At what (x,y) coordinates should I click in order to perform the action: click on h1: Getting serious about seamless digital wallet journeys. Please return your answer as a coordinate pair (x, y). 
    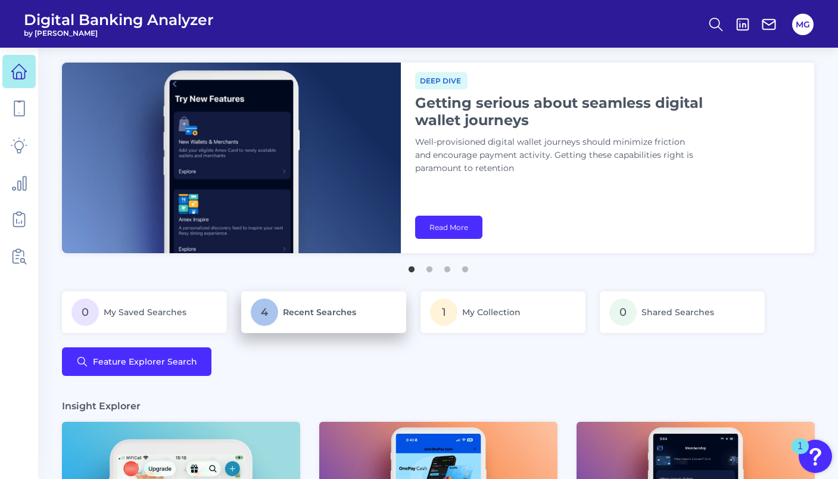
    Looking at the image, I should click on (564, 111).